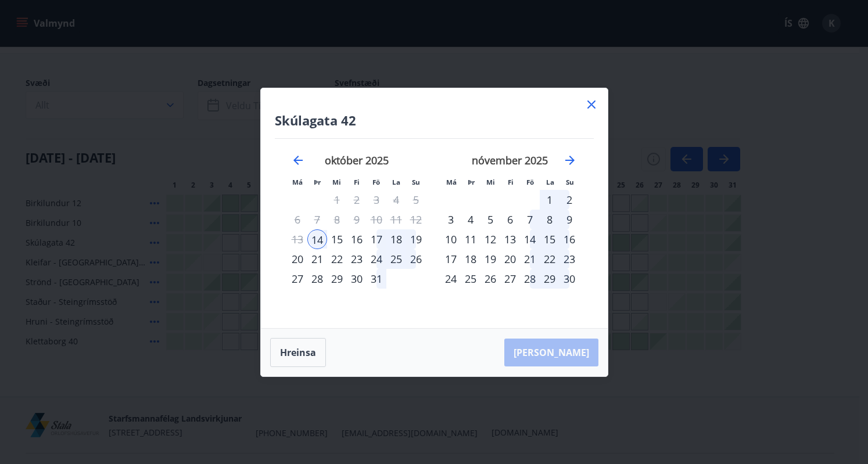 Image resolution: width=868 pixels, height=464 pixels. Describe the element at coordinates (490, 239) in the screenshot. I see `td: Choose miðvikudagur, 12. nóvember 2025 as your check-out date. It’s available.` at that location.